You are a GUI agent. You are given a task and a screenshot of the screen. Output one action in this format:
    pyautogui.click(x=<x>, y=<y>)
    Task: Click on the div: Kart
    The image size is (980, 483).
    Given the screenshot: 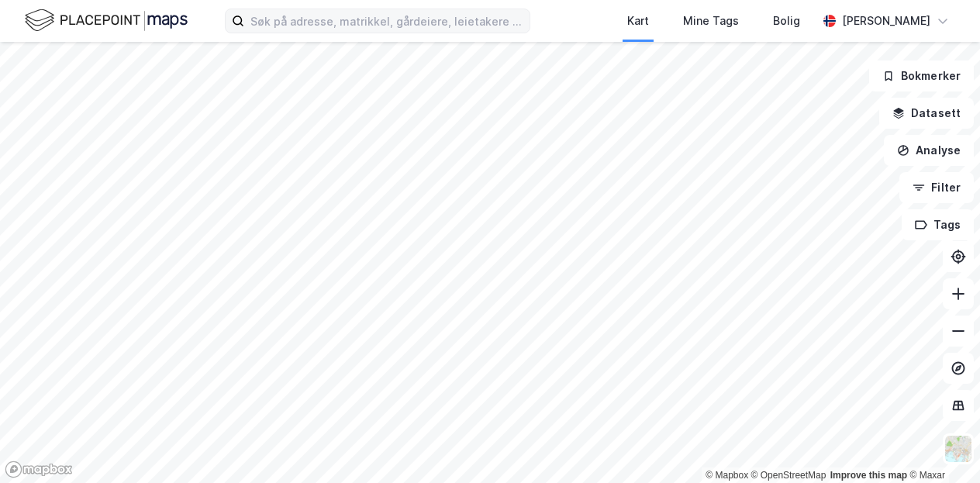 What is the action you would take?
    pyautogui.click(x=639, y=21)
    